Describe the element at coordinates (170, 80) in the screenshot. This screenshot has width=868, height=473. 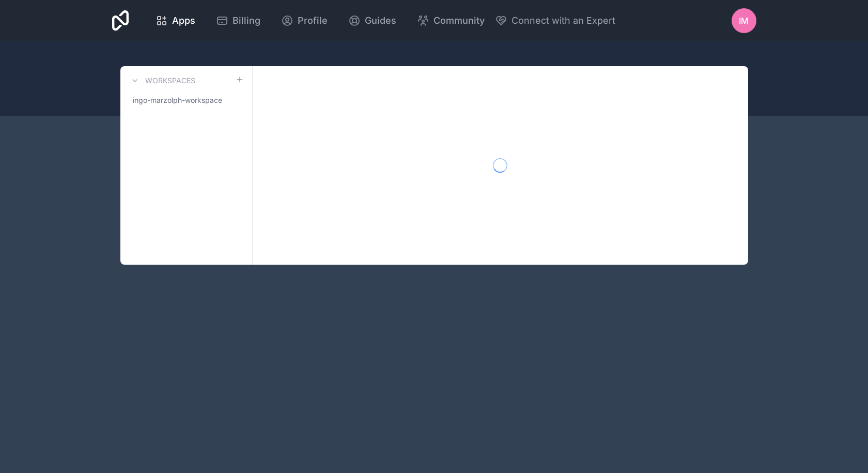
I see `h3: Workspaces` at that location.